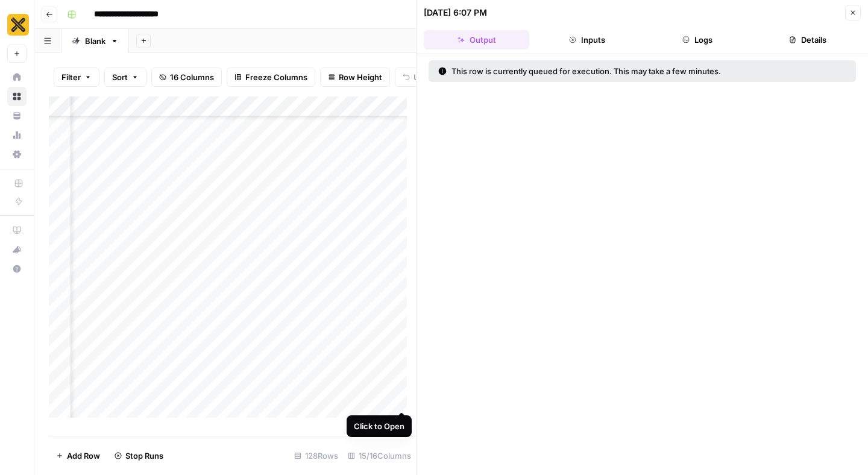  I want to click on span: Row Height, so click(361, 77).